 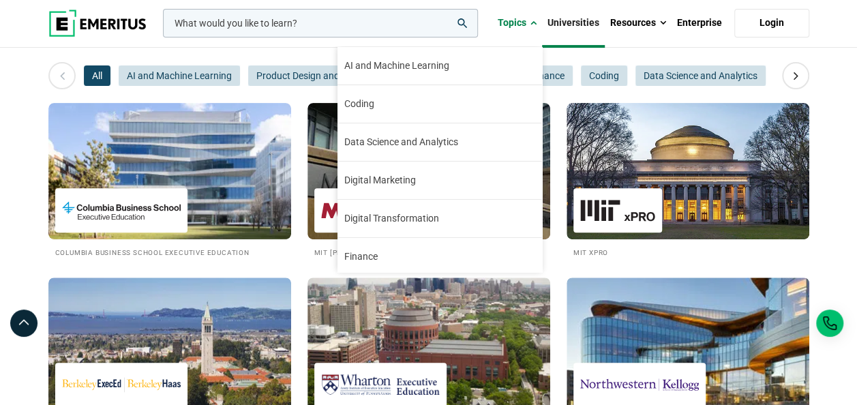 I want to click on a: Coding, so click(x=440, y=104).